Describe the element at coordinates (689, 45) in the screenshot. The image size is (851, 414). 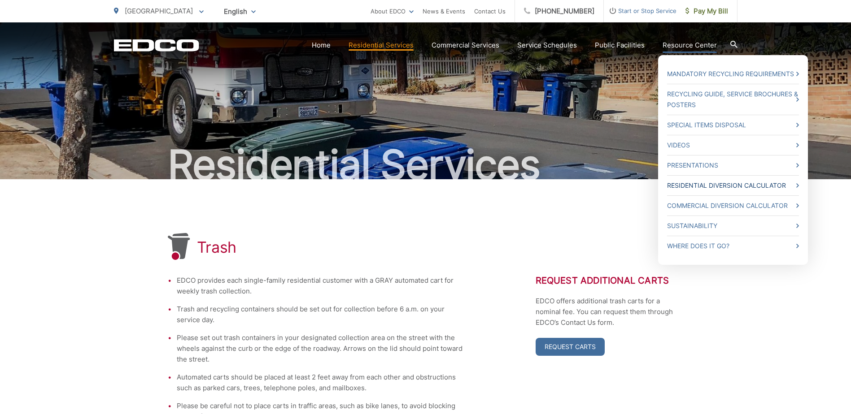
I see `a: Resource Center` at that location.